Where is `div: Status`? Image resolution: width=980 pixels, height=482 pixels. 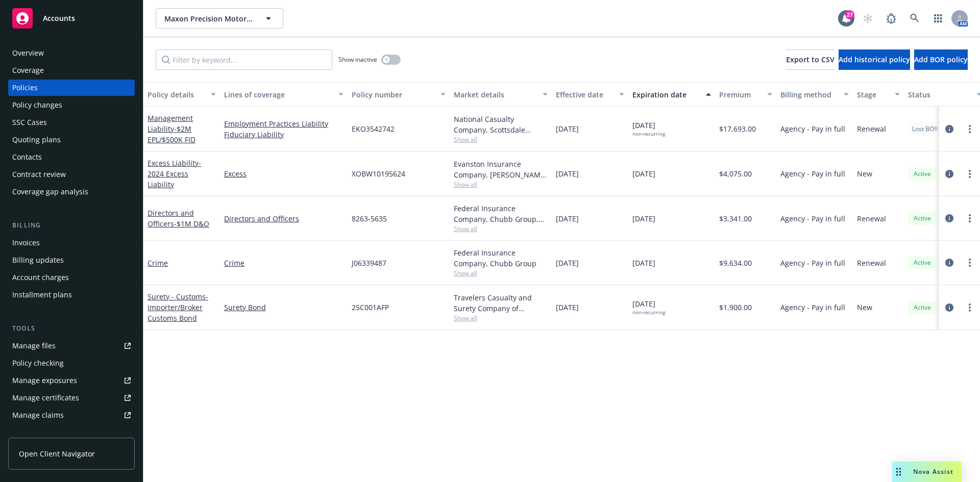 div: Status is located at coordinates (939, 95).